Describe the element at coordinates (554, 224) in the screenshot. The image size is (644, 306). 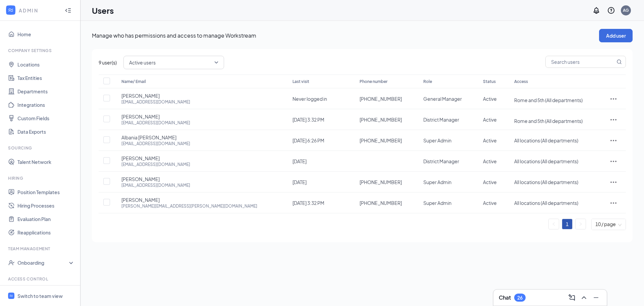
I see `li: Previous Page` at that location.